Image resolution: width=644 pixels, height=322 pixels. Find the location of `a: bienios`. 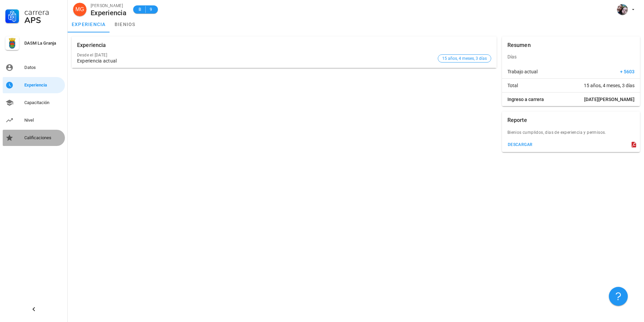

a: bienios is located at coordinates (125, 24).